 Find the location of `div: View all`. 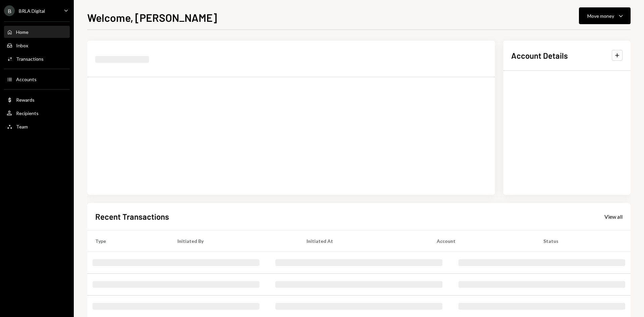

div: View all is located at coordinates (613, 216).